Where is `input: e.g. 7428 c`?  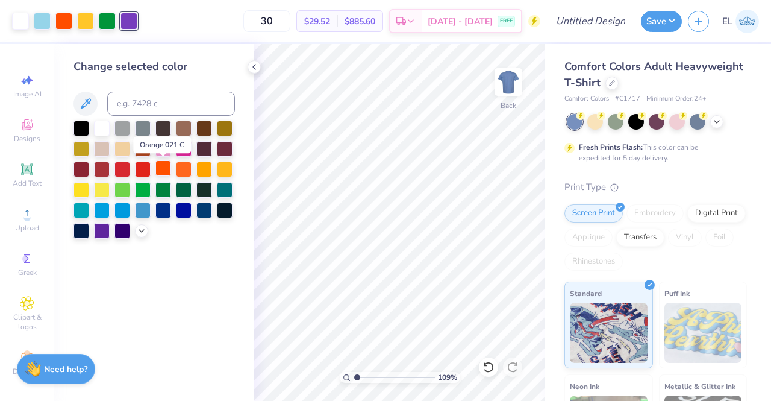 input: e.g. 7428 c is located at coordinates (171, 104).